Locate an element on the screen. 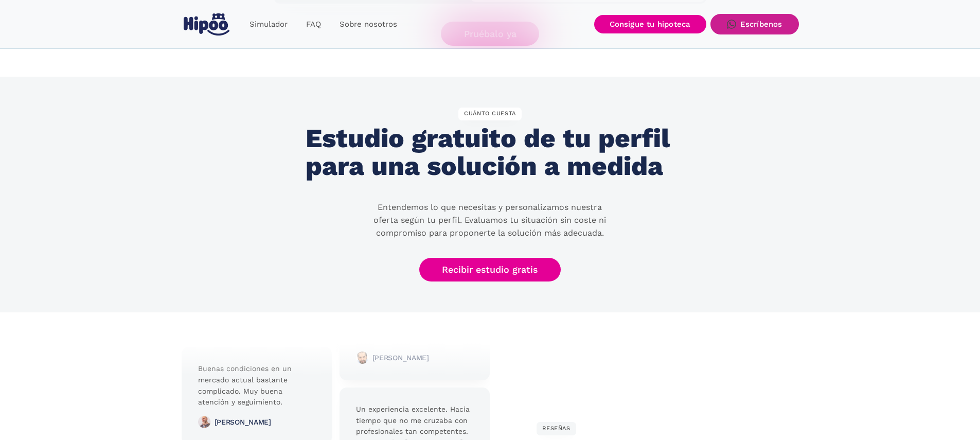  a: Escríbenos is located at coordinates (755, 24).